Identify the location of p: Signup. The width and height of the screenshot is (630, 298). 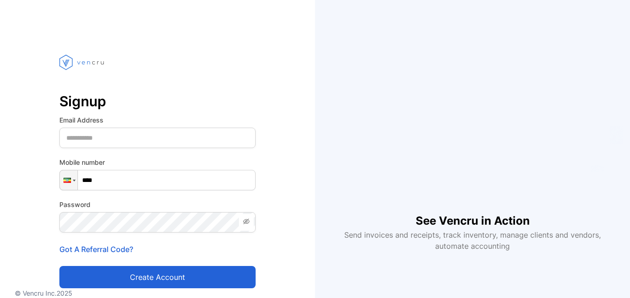
(157, 101).